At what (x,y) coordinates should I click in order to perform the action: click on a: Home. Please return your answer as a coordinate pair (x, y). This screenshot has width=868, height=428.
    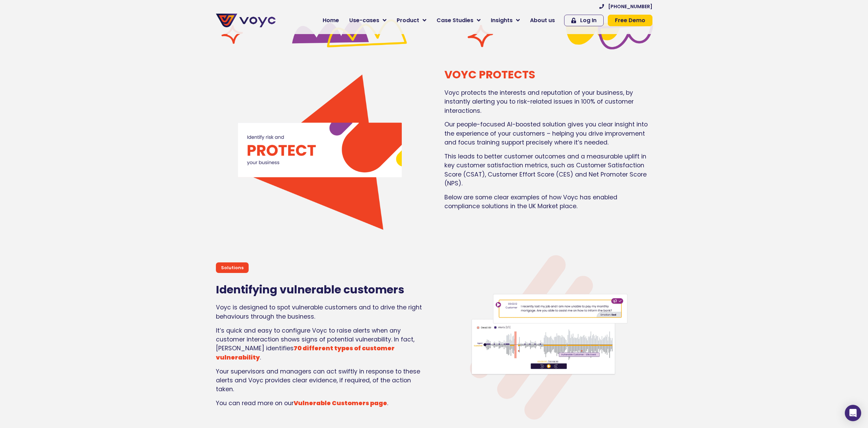
    Looking at the image, I should click on (331, 21).